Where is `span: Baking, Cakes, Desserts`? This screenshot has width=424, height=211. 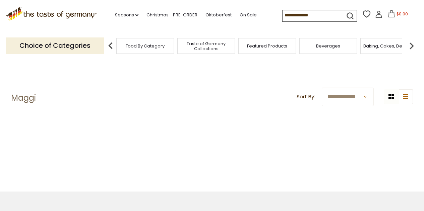
span: Baking, Cakes, Desserts is located at coordinates (389, 46).